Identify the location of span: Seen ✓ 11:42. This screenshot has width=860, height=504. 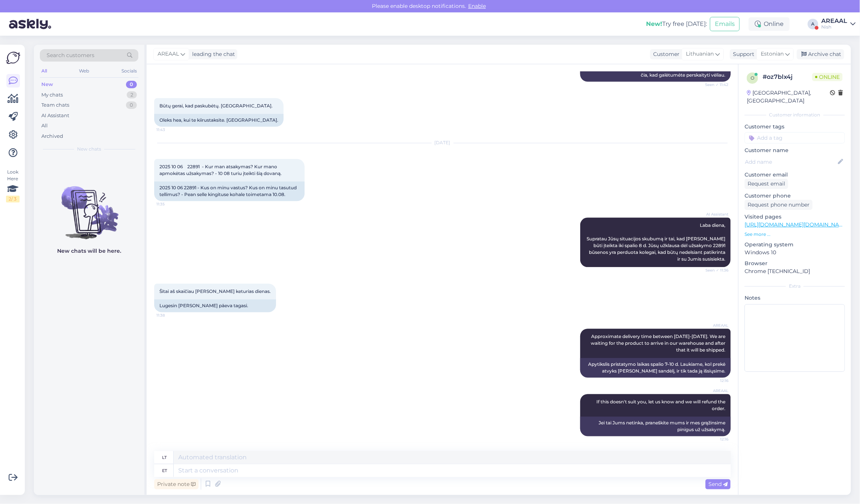
(714, 85).